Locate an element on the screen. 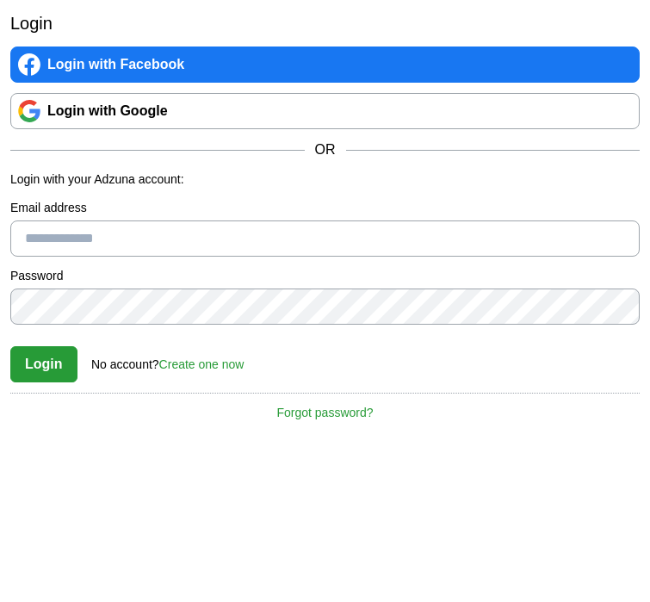  a: Create one now is located at coordinates (202, 364).